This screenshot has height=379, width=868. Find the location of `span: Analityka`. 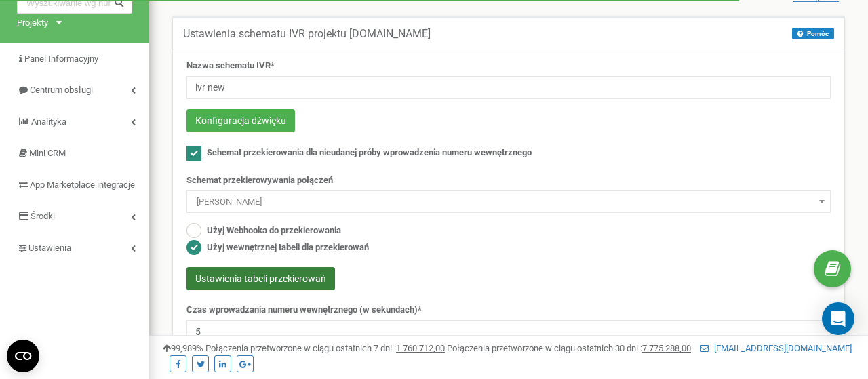

span: Analityka is located at coordinates (49, 121).